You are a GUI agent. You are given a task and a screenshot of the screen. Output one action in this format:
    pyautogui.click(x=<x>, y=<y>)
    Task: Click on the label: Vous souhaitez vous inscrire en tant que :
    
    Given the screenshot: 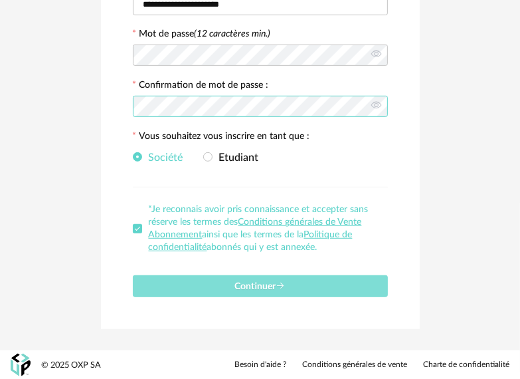 What is the action you would take?
    pyautogui.click(x=221, y=137)
    